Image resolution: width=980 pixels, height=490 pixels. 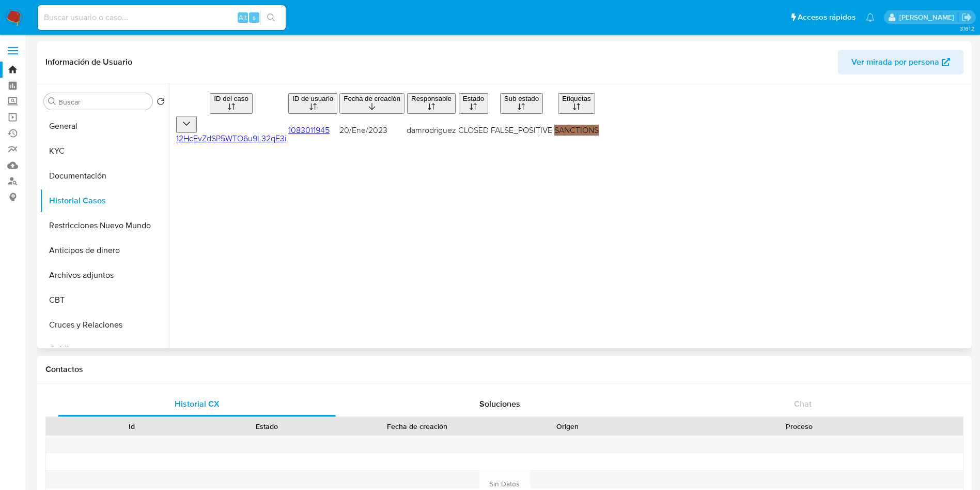 What do you see at coordinates (52, 101) in the screenshot?
I see `button: Buscar` at bounding box center [52, 101].